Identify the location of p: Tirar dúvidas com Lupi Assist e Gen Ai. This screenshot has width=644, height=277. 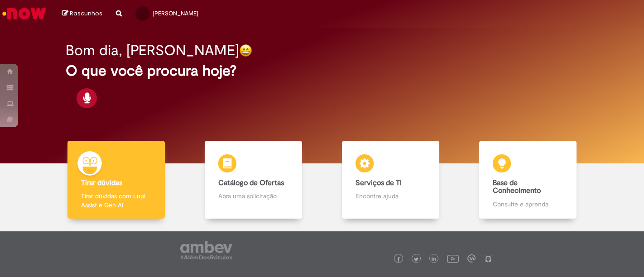
(116, 201).